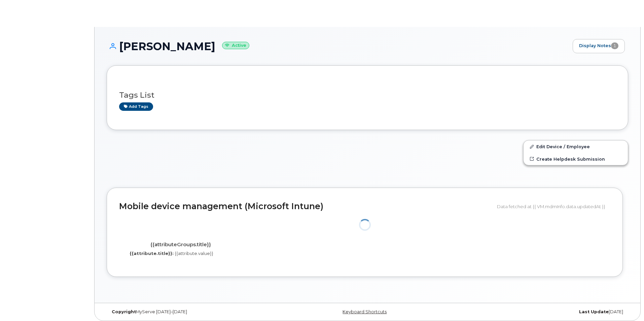 This screenshot has width=644, height=321. I want to click on small: Active, so click(235, 46).